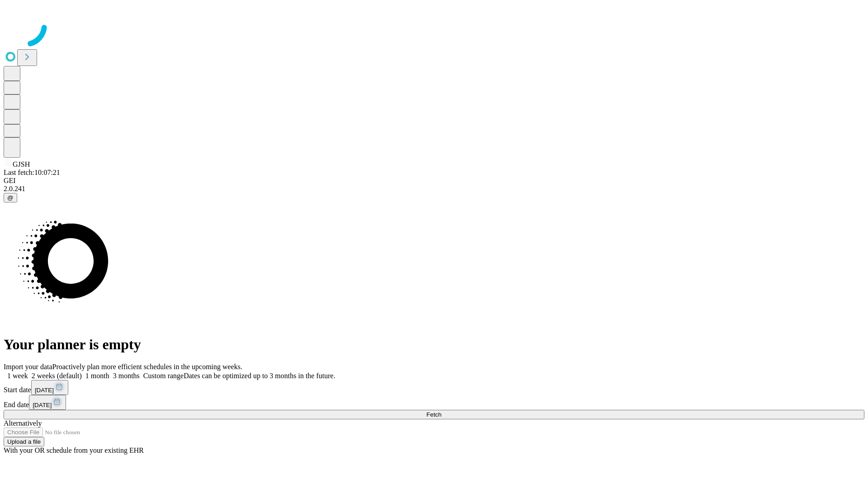  What do you see at coordinates (434, 181) in the screenshot?
I see `div: GEI` at bounding box center [434, 181].